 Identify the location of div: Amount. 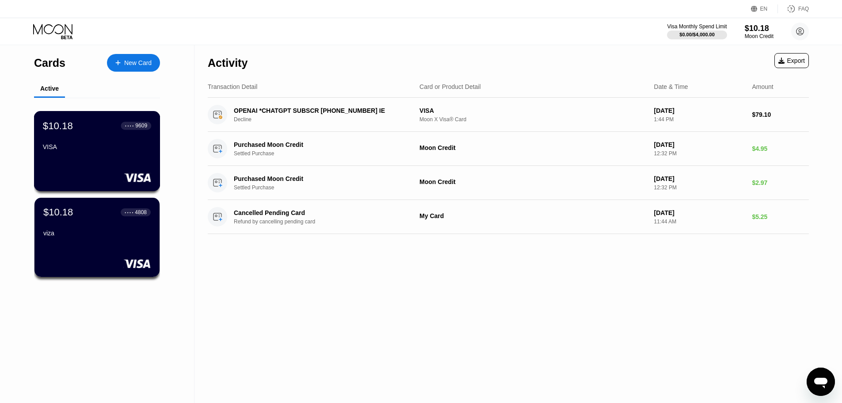
(763, 87).